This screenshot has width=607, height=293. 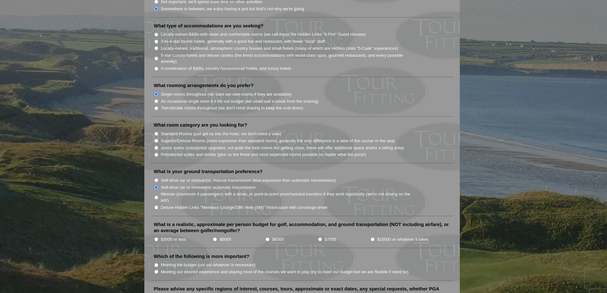 What do you see at coordinates (302, 227) in the screenshot?
I see `label: What is a realistic, approximate per person budget for golf, accommodation, and ground transporta...` at bounding box center [302, 227].